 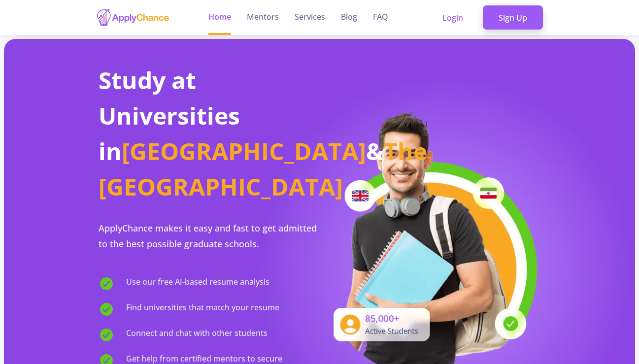 What do you see at coordinates (169, 115) in the screenshot?
I see `span: Study at Universities in` at bounding box center [169, 115].